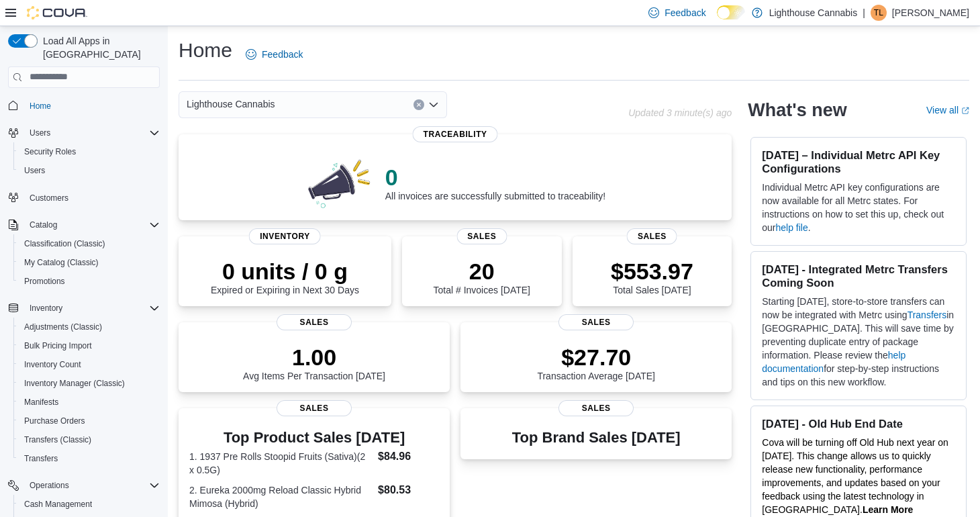 This screenshot has height=517, width=980. Describe the element at coordinates (888, 510) in the screenshot. I see `a: Learn More` at that location.